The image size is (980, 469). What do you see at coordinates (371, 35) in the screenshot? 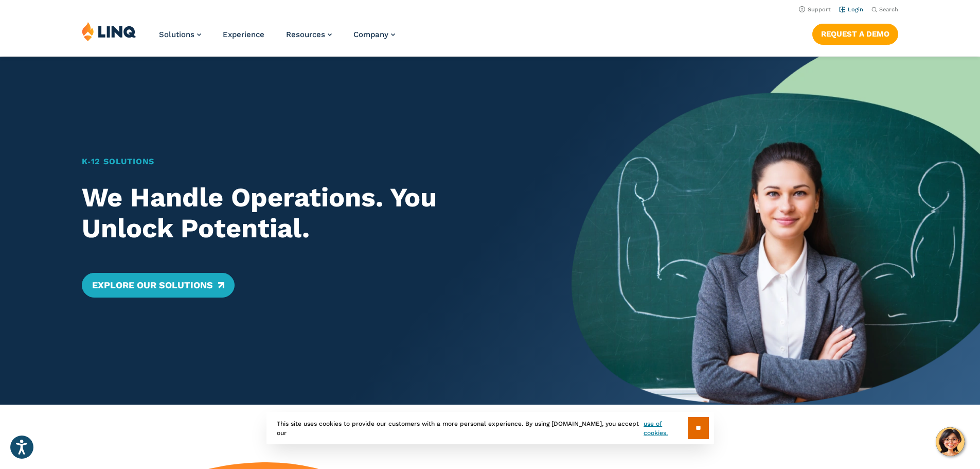
I see `span: Company` at bounding box center [371, 35].